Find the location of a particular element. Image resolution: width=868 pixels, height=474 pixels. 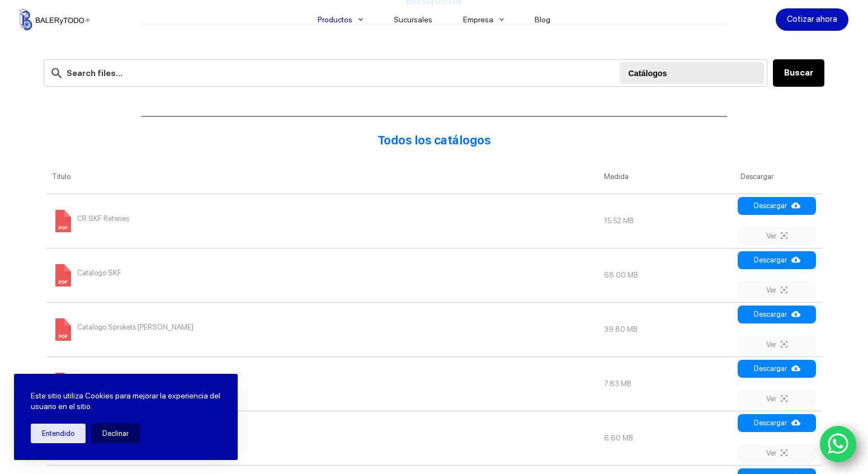

th: Medida is located at coordinates (667, 177).